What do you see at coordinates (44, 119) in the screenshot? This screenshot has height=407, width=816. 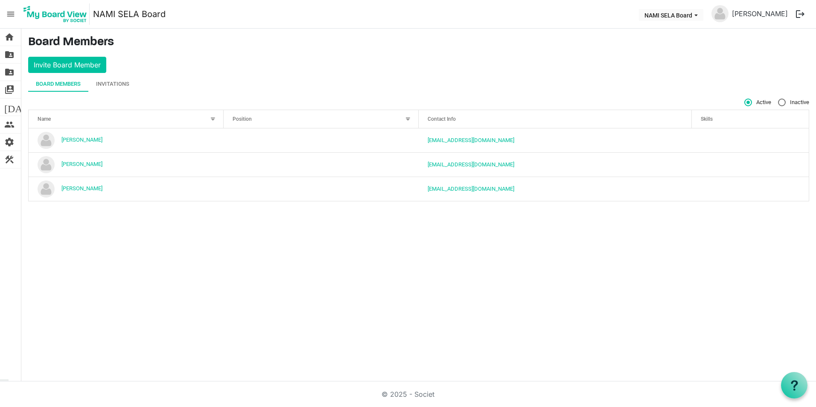 I see `span: Name` at bounding box center [44, 119].